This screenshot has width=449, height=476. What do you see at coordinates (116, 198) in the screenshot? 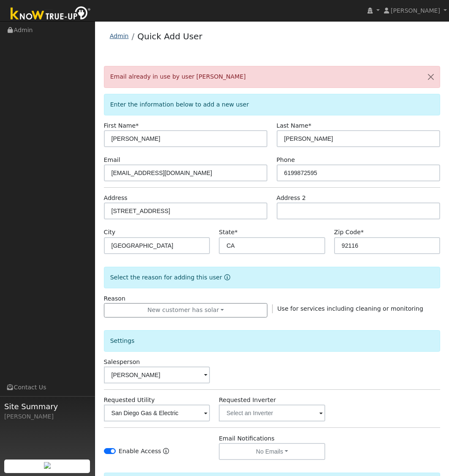
I see `label: Address` at bounding box center [116, 198].